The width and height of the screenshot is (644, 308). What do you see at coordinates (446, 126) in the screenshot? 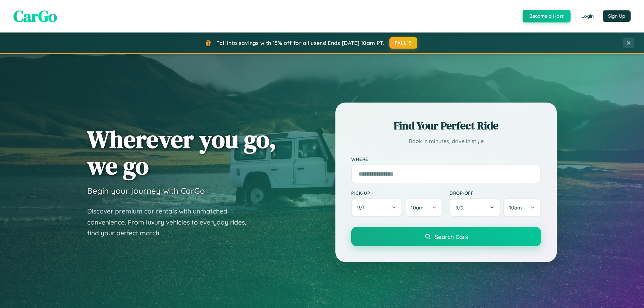
I see `h2: Find Your Perfect Ride` at bounding box center [446, 126].